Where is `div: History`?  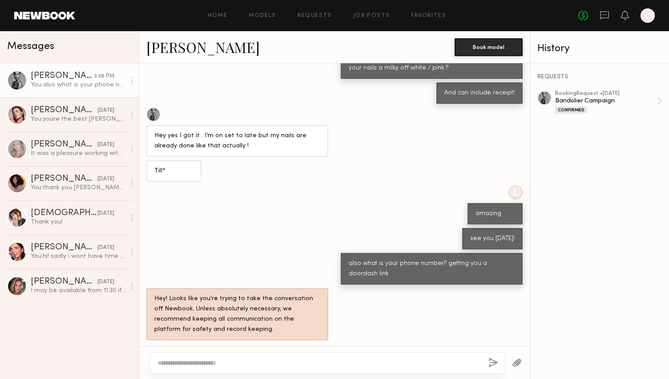
div: History is located at coordinates (600, 49).